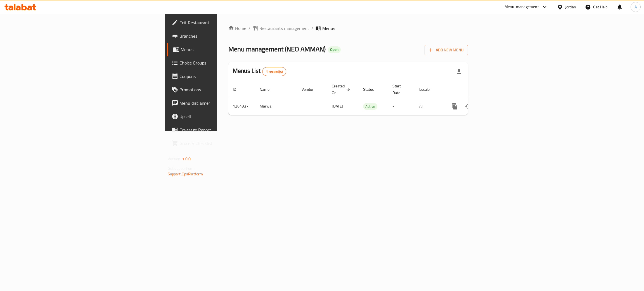 The width and height of the screenshot is (644, 291). Describe the element at coordinates (220, 76) in the screenshot. I see `a: Coupons` at that location.